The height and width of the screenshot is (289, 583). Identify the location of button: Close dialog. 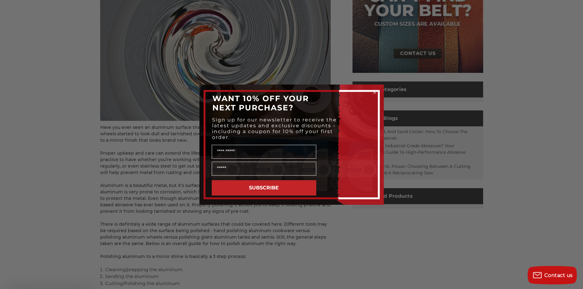
(375, 92).